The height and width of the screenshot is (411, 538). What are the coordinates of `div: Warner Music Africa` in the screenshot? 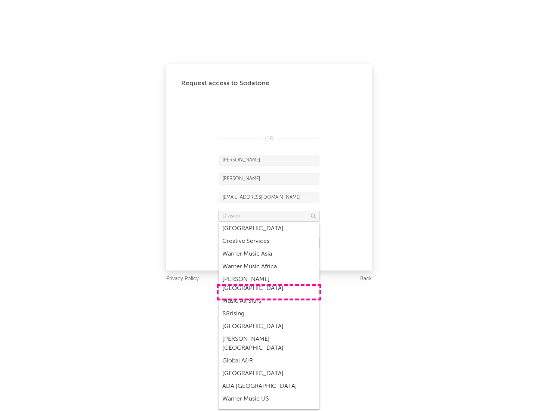 It's located at (269, 267).